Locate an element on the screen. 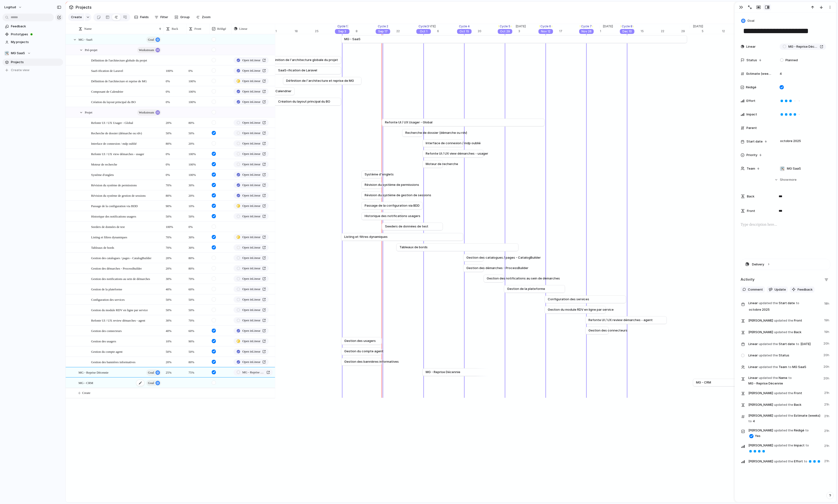 The width and height of the screenshot is (838, 504). span: 60% is located at coordinates (198, 288).